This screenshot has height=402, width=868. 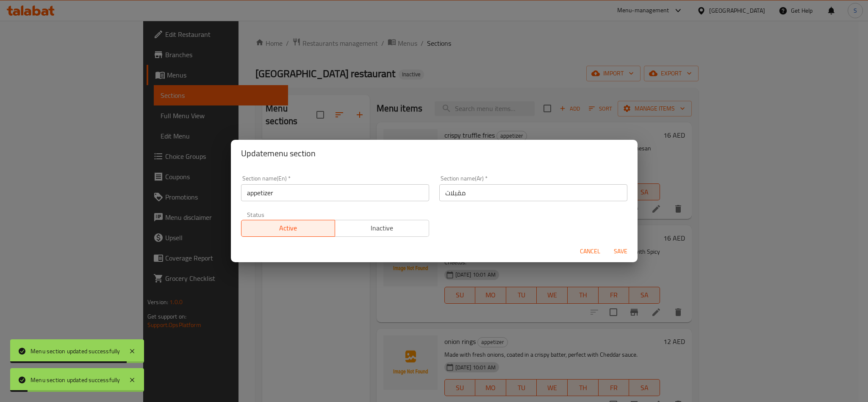 I want to click on button: Inactive, so click(x=382, y=228).